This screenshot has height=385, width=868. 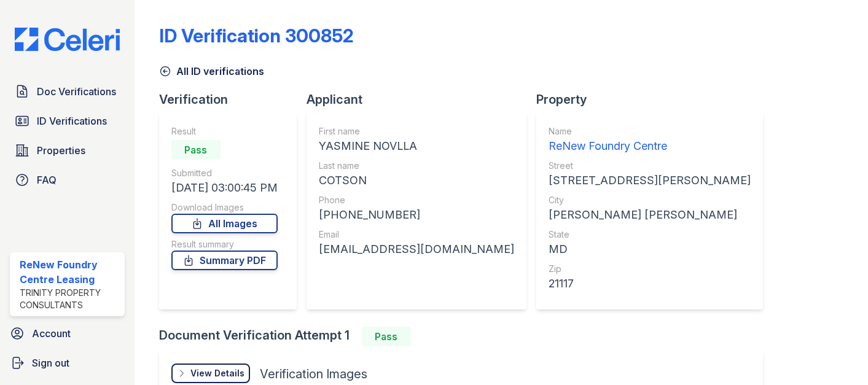 I want to click on div: ReNew Foundry Centre Leasing, so click(x=69, y=272).